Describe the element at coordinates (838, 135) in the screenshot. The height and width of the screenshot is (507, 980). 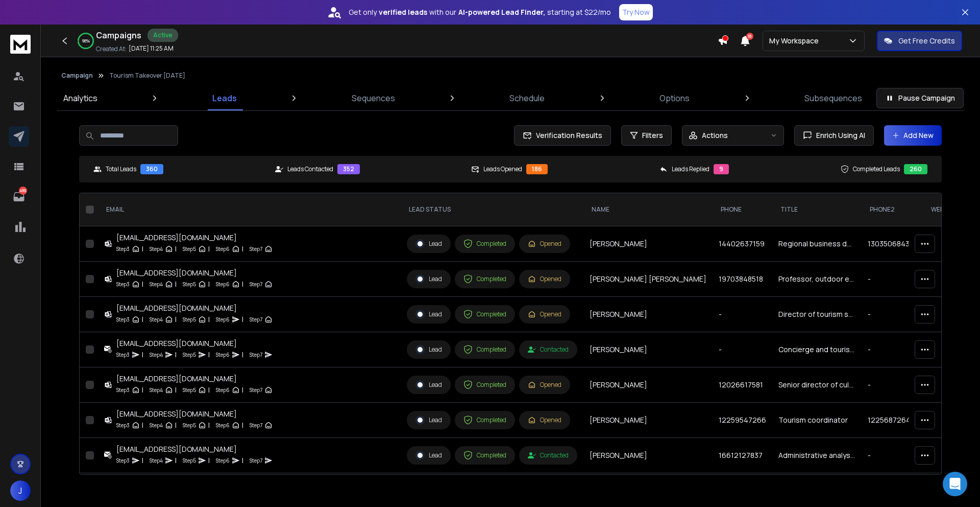
I see `span: Enrich Using AI` at that location.